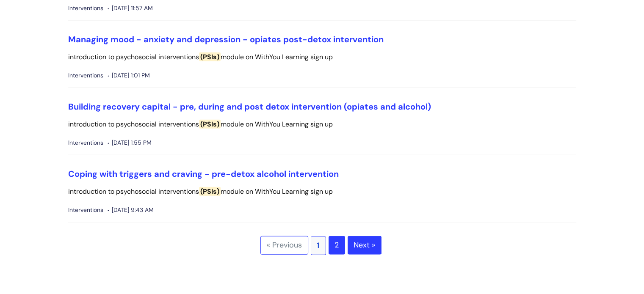  Describe the element at coordinates (318, 246) in the screenshot. I see `span: 1` at that location.